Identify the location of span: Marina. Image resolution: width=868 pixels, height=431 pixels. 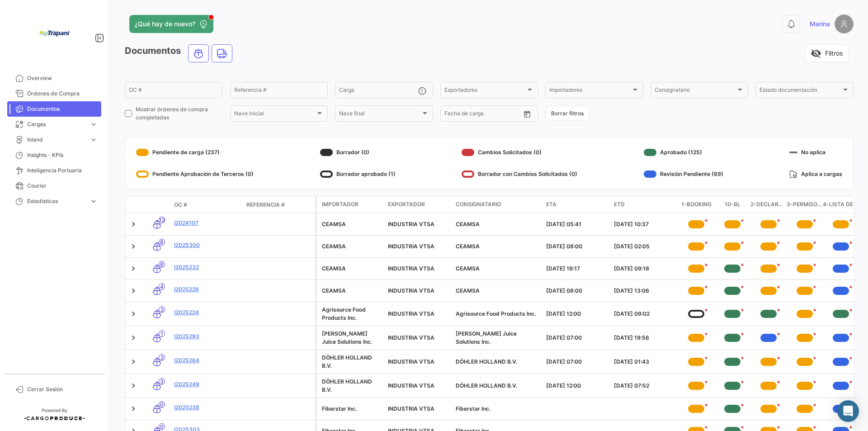
(819, 24).